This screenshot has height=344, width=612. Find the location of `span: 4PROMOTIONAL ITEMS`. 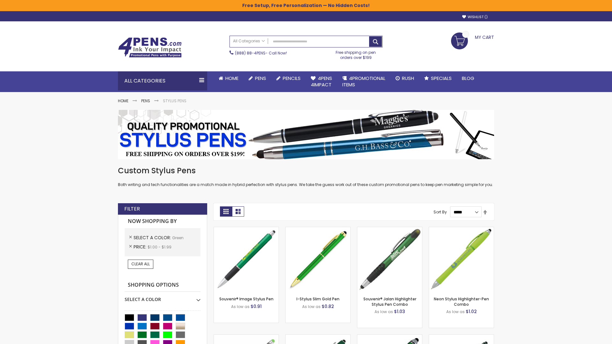

span: 4PROMOTIONAL ITEMS is located at coordinates (363, 81).